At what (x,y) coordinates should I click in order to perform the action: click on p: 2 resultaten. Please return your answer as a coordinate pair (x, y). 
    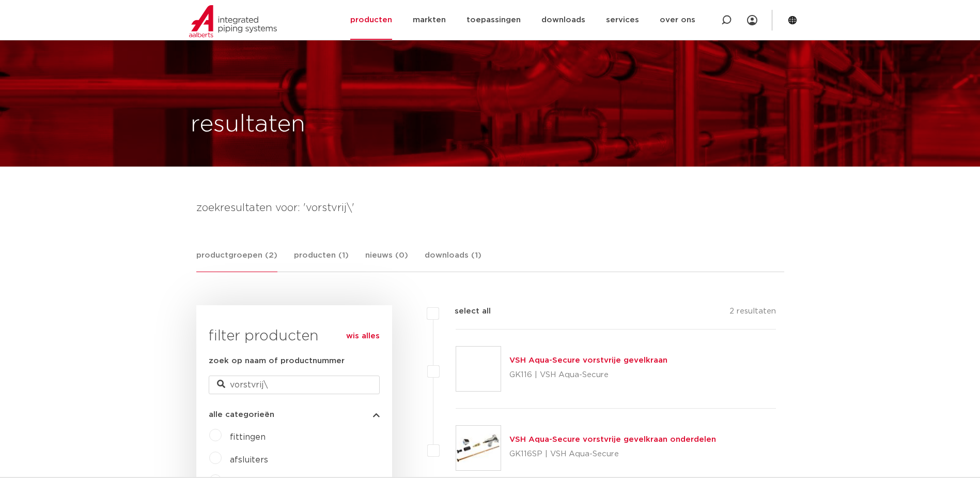
    Looking at the image, I should click on (753, 313).